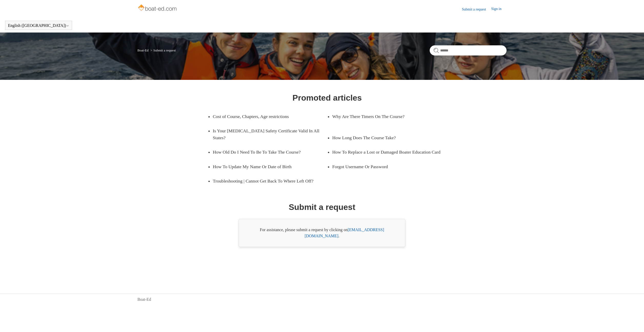 The image size is (644, 332). What do you see at coordinates (327, 98) in the screenshot?
I see `h1: Promoted articles` at bounding box center [327, 98].